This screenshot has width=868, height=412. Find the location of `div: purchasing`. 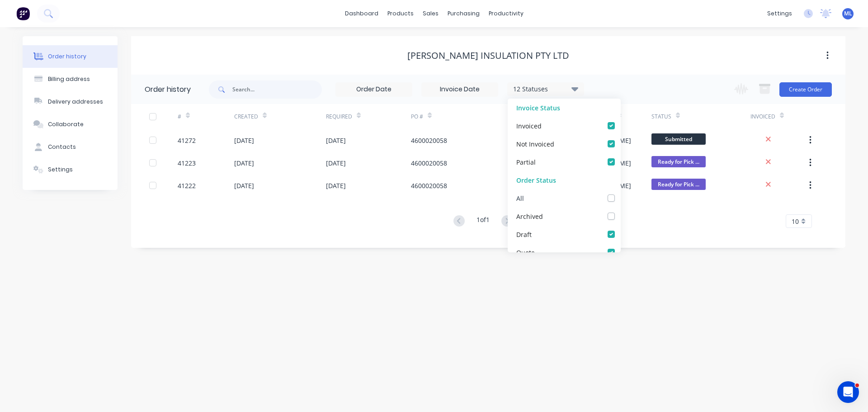

div: purchasing is located at coordinates (463, 13).